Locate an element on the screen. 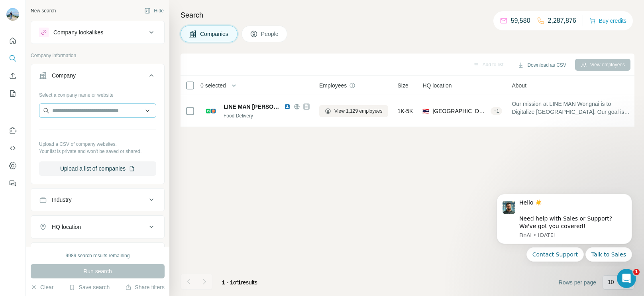  span: 1K-5K is located at coordinates (405, 111).